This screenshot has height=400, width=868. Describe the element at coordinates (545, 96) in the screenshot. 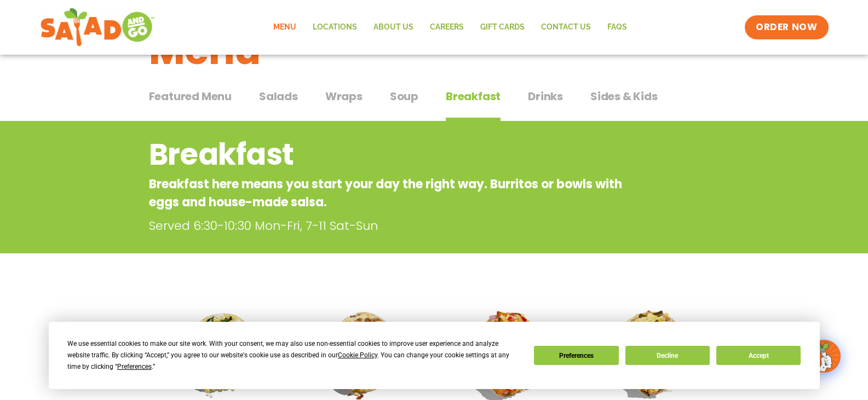

I see `span: Drinks` at that location.